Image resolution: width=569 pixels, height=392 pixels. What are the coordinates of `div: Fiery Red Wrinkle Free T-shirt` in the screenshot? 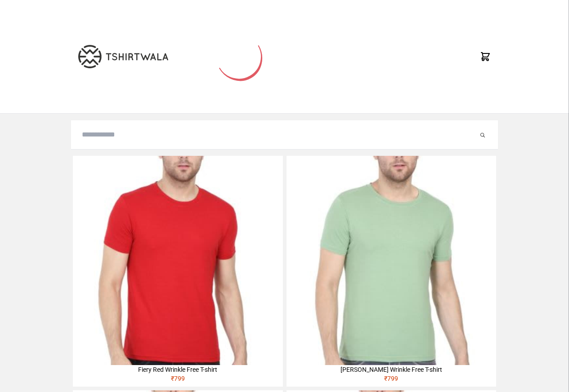 It's located at (177, 369).